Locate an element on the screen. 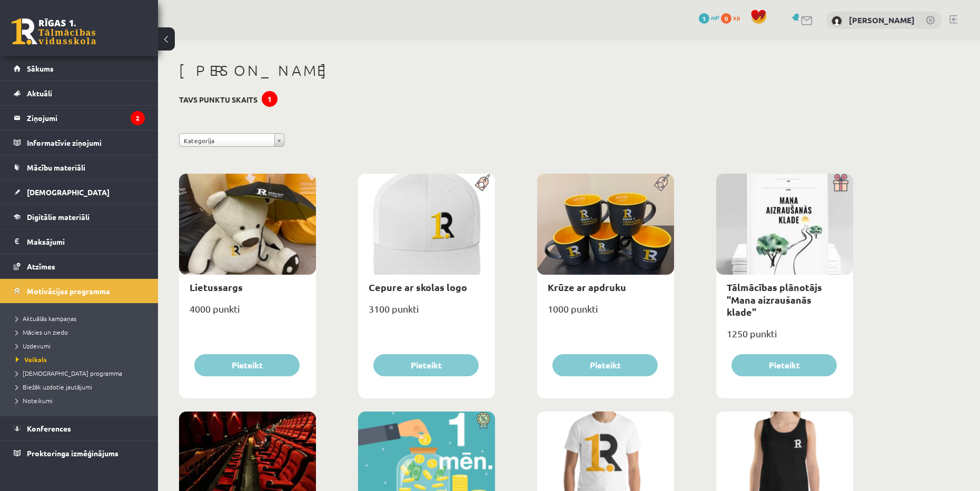  a: Mācies un ziedo is located at coordinates (81, 332).